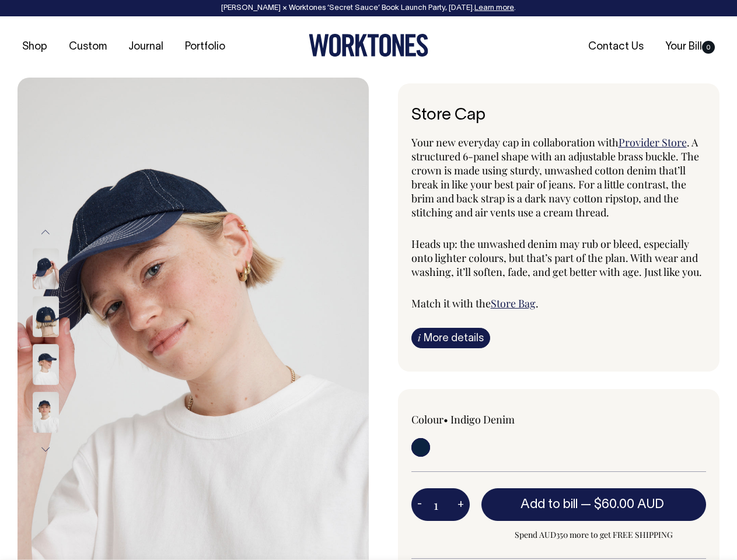  I want to click on a: Learn more, so click(494, 8).